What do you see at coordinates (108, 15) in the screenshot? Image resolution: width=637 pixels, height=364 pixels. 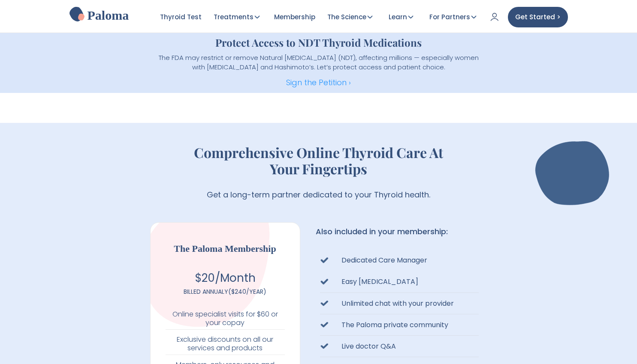 I see `h2: Paloma` at bounding box center [108, 15].